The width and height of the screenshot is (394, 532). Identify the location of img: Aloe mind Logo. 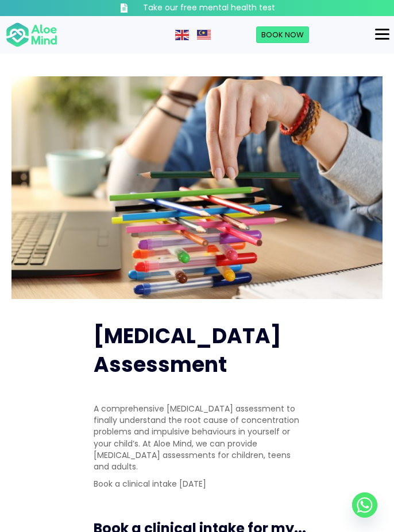
(31, 35).